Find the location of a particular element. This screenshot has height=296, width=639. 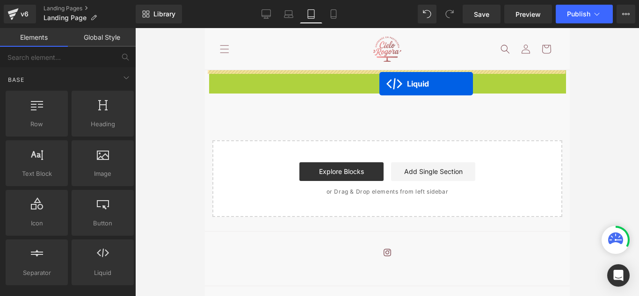

span: Separator is located at coordinates (36, 273).